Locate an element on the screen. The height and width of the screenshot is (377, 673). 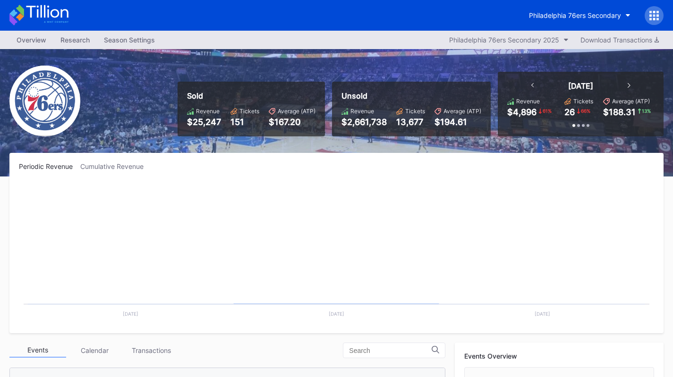
div: 66 % is located at coordinates (586, 111).